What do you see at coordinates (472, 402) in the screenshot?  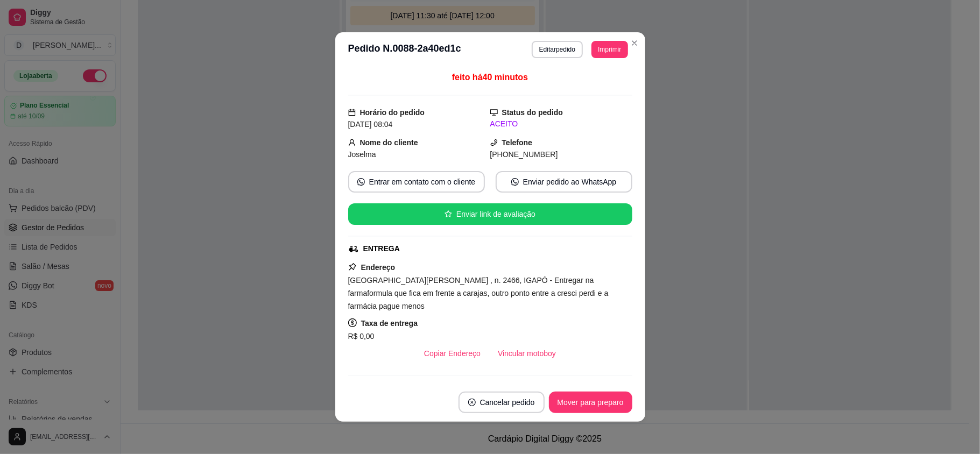 I see `span: close-circle` at bounding box center [472, 402].